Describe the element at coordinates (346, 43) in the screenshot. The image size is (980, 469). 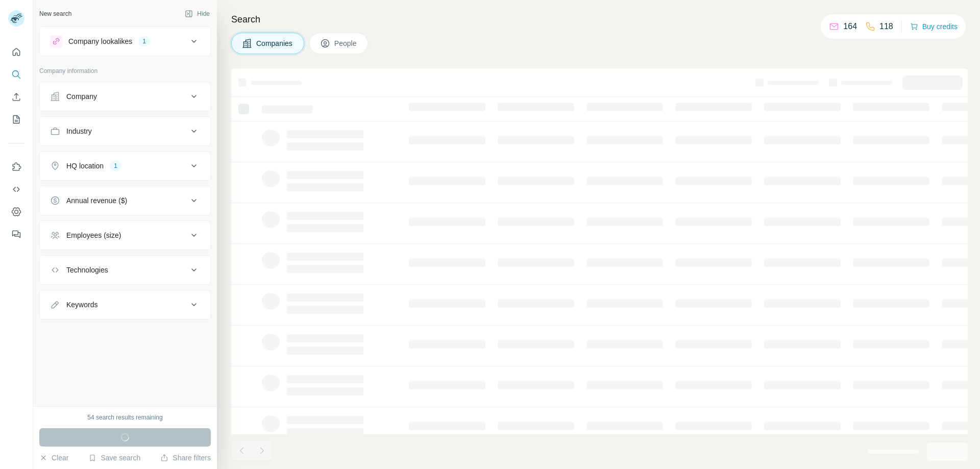
I see `span: People` at that location.